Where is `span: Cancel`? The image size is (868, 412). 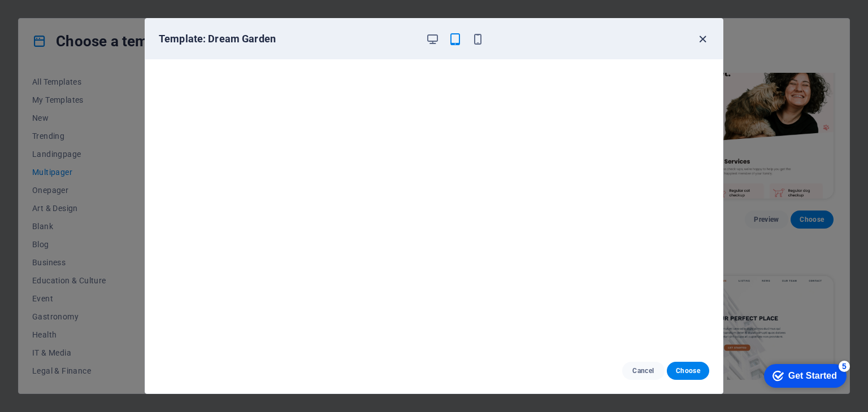
span: Cancel is located at coordinates (643, 371).